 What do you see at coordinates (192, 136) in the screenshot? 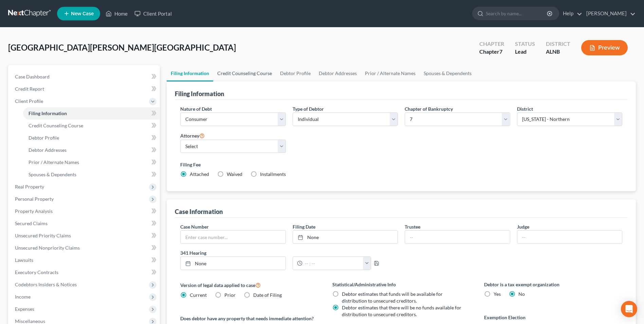
I see `label: Attorney` at bounding box center [192, 136].